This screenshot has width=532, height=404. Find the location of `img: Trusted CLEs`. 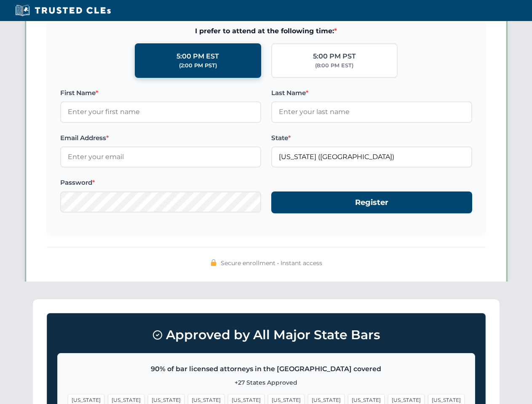

img: Trusted CLEs is located at coordinates (63, 11).